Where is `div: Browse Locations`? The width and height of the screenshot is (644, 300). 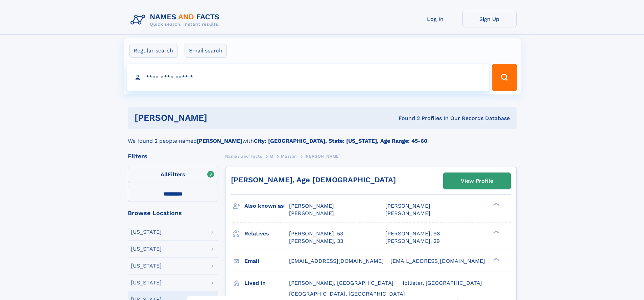
div: Browse Locations is located at coordinates (173, 213).